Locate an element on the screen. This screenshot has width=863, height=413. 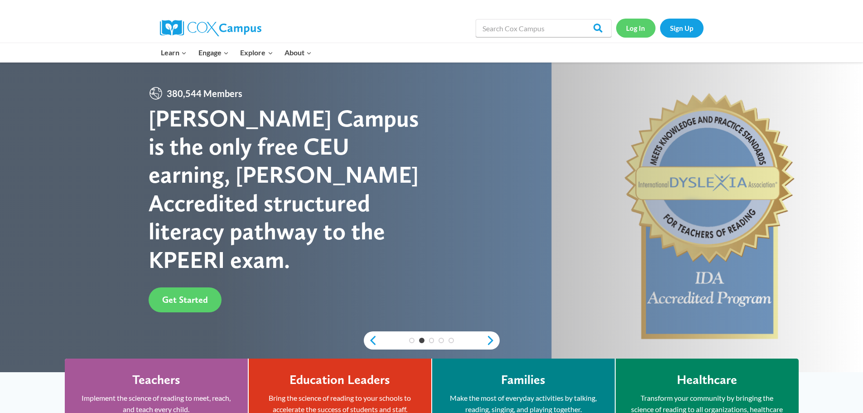
button: Child menu of Engage is located at coordinates (213, 53).